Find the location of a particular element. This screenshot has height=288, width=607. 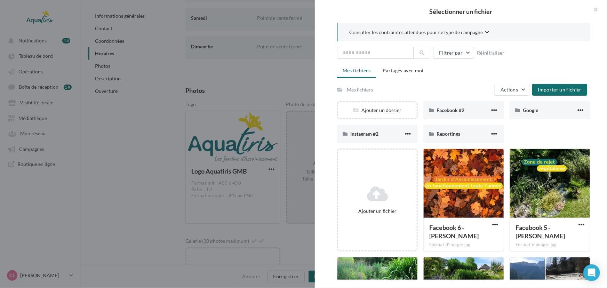

span: Facebook #2 is located at coordinates (450, 110).